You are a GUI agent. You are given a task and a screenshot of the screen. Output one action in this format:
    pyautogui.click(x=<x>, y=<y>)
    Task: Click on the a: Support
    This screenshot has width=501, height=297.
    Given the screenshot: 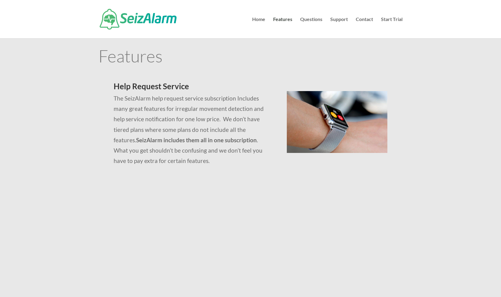 What is the action you would take?
    pyautogui.click(x=339, y=28)
    